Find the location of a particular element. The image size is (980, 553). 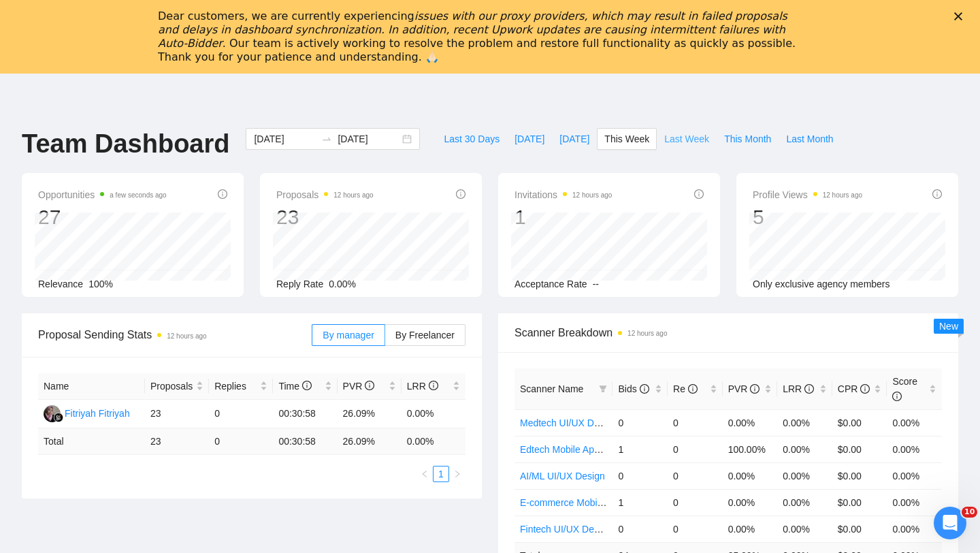

span: Scanner Breakdown is located at coordinates (728, 332).